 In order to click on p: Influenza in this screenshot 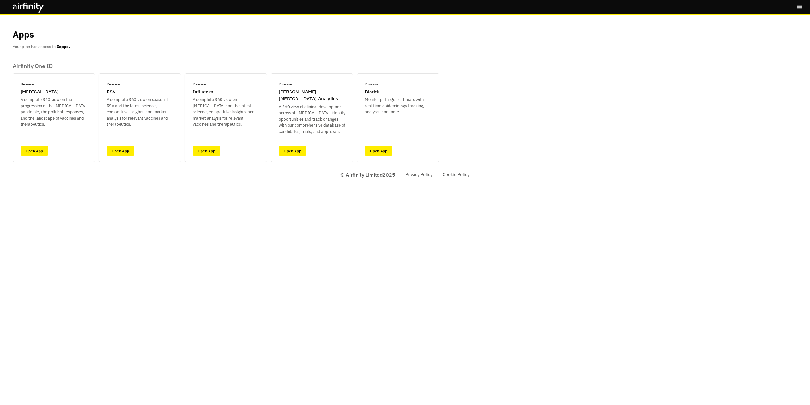, I will do `click(203, 92)`.